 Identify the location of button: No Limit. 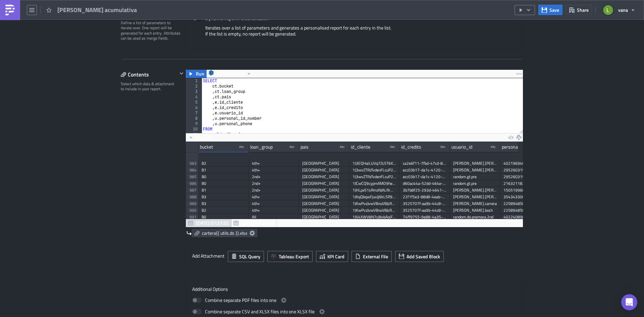
(201, 137).